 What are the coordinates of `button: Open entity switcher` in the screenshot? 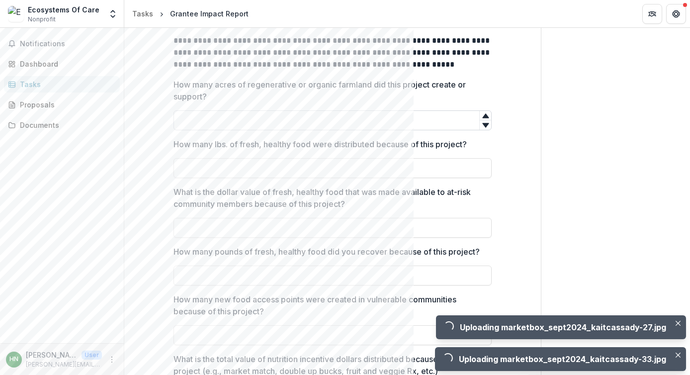 It's located at (113, 14).